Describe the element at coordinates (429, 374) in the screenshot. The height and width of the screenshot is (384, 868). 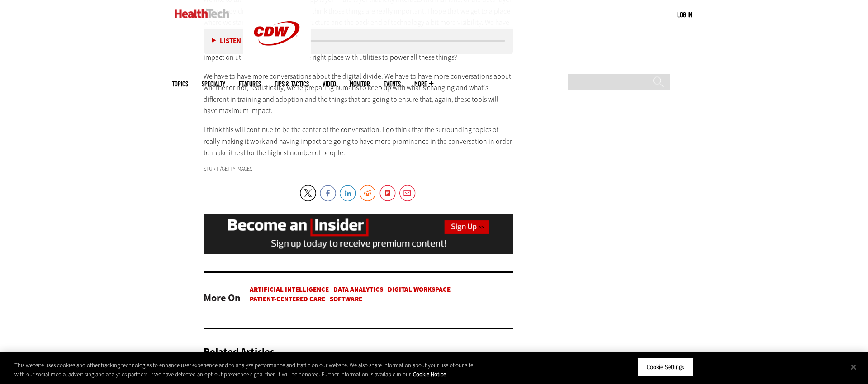
I see `a: More information about your privacy` at that location.